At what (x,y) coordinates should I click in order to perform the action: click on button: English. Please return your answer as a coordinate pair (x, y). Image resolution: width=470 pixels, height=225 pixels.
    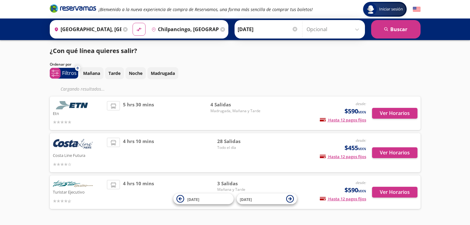
    Looking at the image, I should click on (416, 9).